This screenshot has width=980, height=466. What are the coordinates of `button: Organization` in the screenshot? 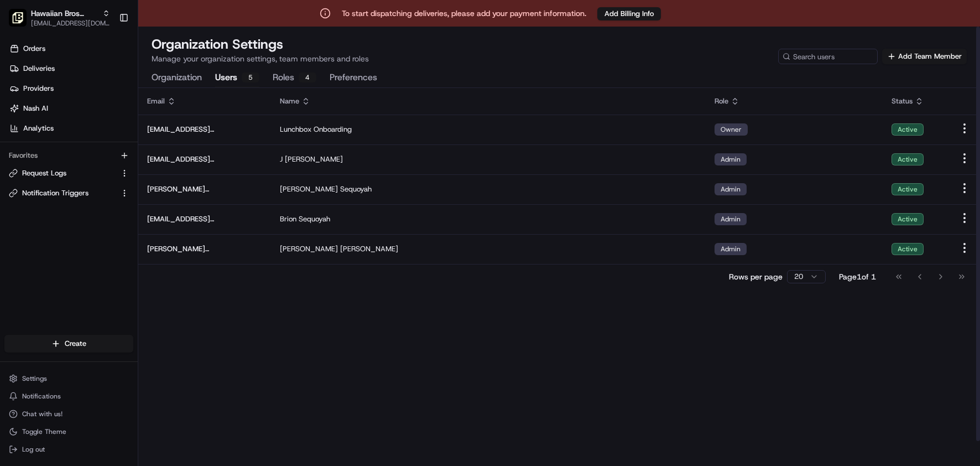 It's located at (176, 78).